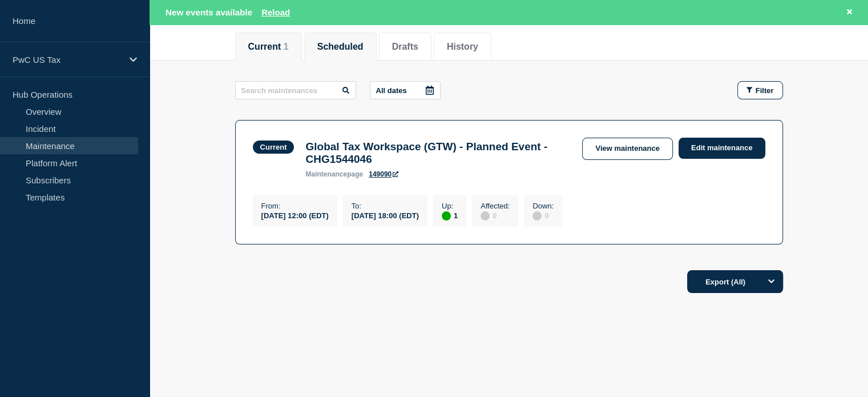 Image resolution: width=868 pixels, height=397 pixels. Describe the element at coordinates (296, 90) in the screenshot. I see `input: Search maintenances` at that location.